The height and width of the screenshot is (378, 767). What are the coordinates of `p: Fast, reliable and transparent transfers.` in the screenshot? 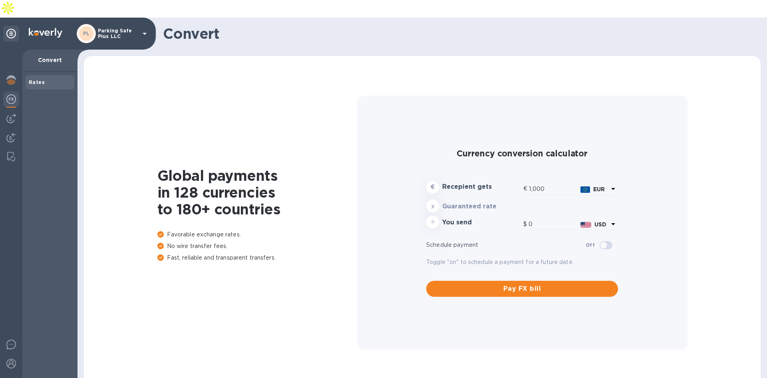 It's located at (257, 257).